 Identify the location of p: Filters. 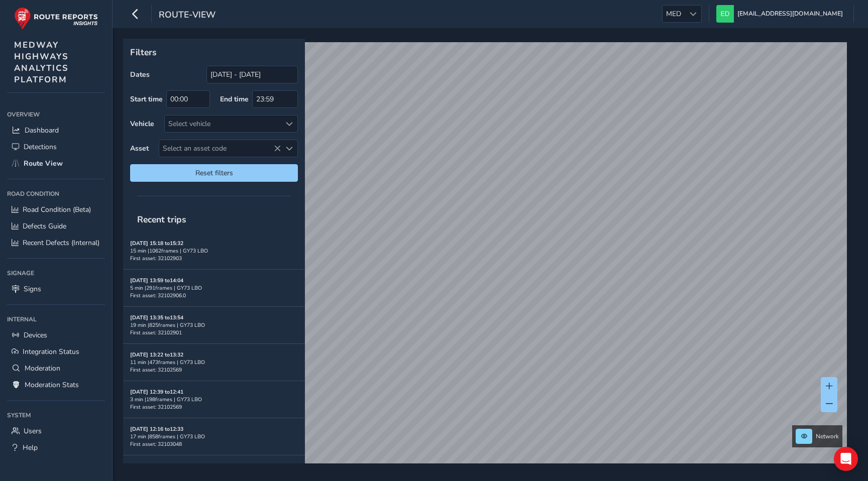
(214, 52).